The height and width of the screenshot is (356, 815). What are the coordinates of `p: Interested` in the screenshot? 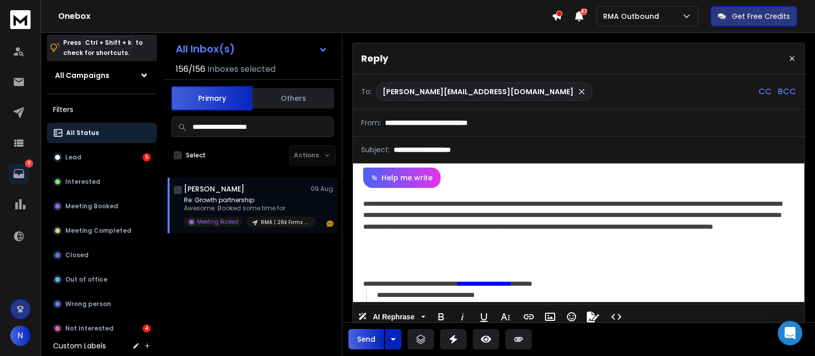 It's located at (83, 182).